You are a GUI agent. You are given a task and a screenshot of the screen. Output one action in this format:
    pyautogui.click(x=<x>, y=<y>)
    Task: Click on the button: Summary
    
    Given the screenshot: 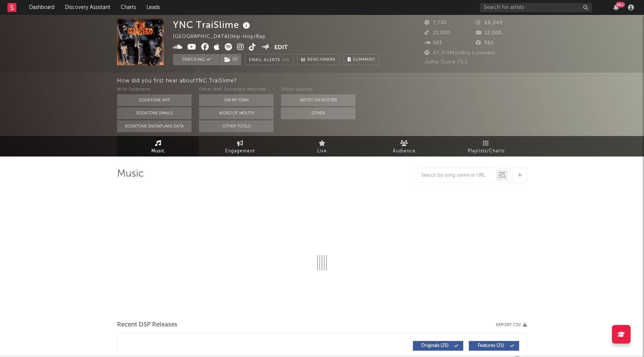 What is the action you would take?
    pyautogui.click(x=361, y=60)
    